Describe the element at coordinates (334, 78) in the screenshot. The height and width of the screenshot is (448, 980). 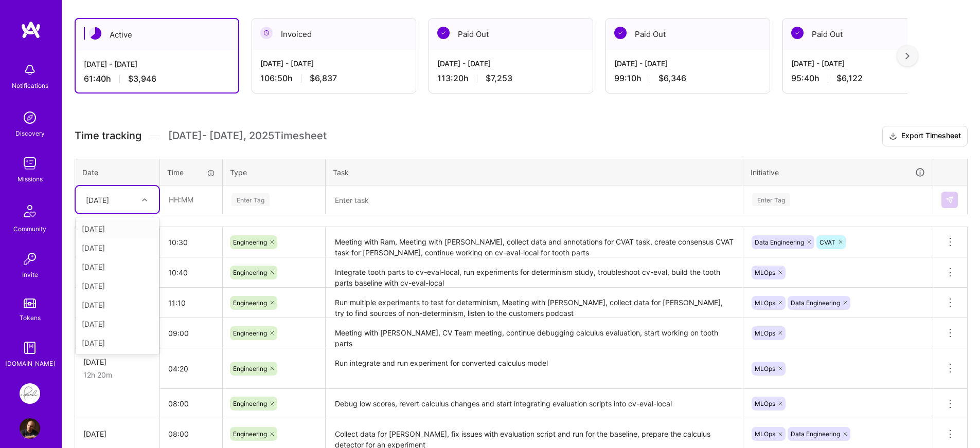
I see `div: 106:50 h` at that location.